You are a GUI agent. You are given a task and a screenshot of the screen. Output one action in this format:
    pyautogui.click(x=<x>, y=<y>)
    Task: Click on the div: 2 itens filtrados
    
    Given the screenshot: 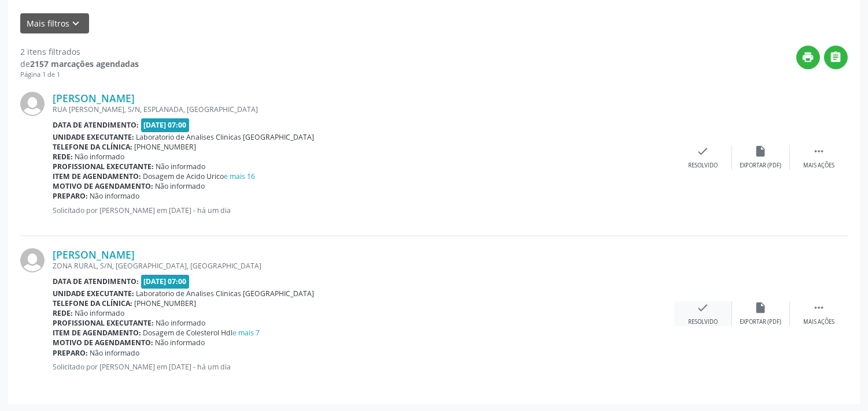 What is the action you would take?
    pyautogui.click(x=79, y=51)
    